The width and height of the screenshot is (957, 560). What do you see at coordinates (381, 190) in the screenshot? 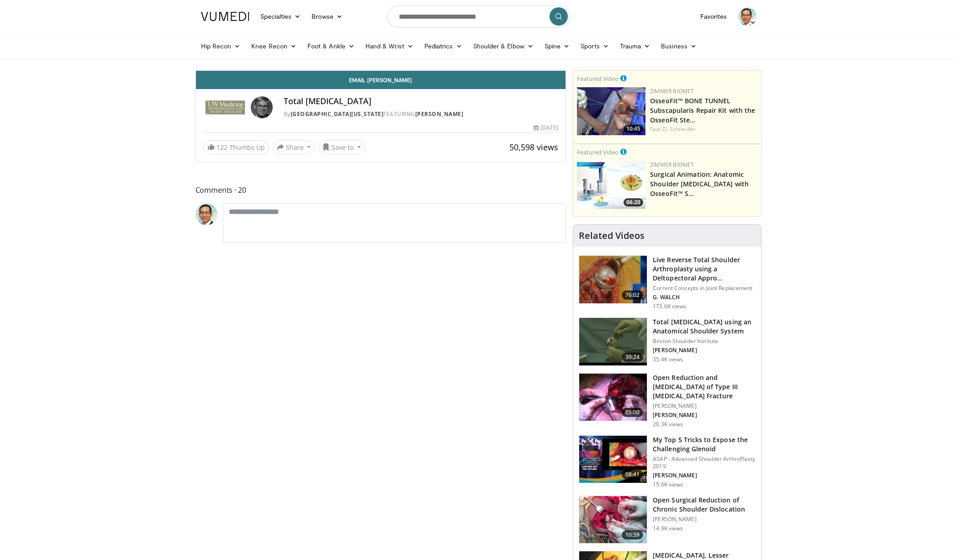
I see `span: Comments 20` at bounding box center [381, 190].